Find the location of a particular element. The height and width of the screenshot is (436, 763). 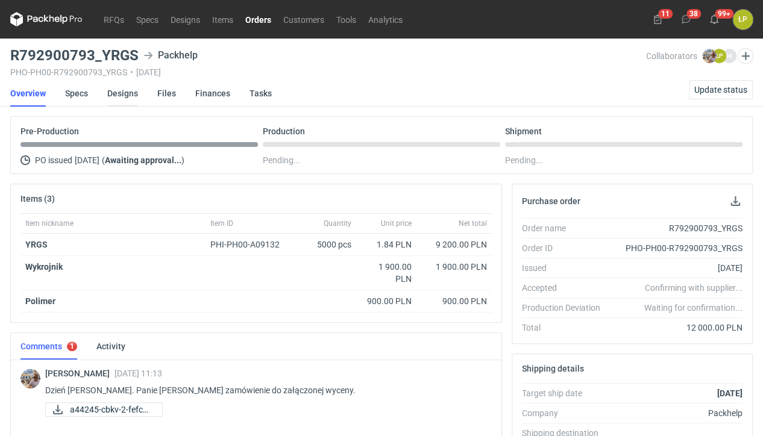

strong: YRGS is located at coordinates (36, 245).